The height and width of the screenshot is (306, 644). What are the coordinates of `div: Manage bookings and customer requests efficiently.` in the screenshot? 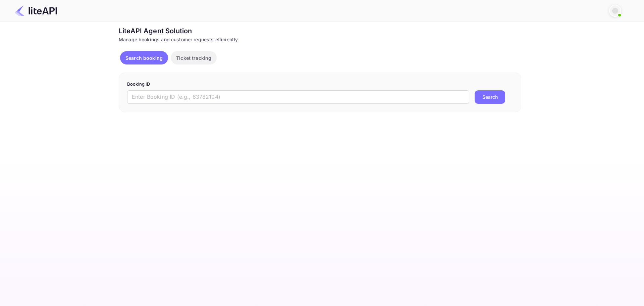 It's located at (320, 39).